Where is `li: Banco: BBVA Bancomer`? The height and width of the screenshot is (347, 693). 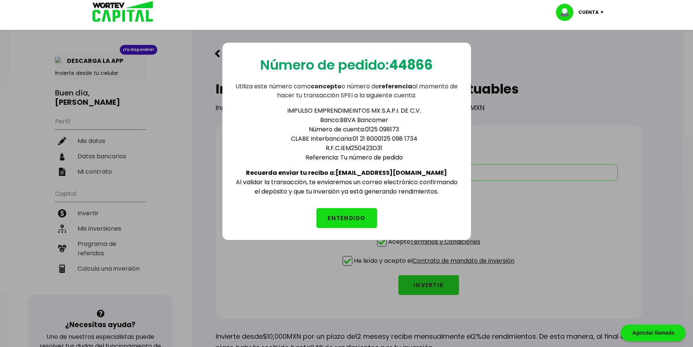
li: Banco: BBVA Bancomer is located at coordinates (354, 120).